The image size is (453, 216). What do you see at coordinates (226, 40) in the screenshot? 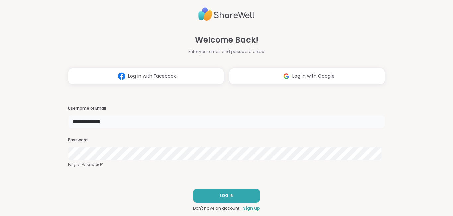
I see `span: Welcome Back!` at bounding box center [226, 40].